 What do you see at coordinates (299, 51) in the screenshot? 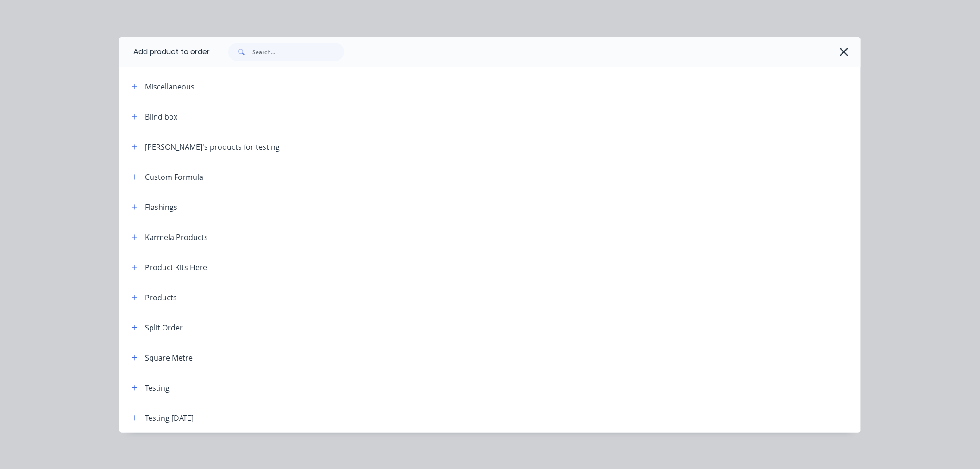
I see `input: Search...` at bounding box center [299, 51].